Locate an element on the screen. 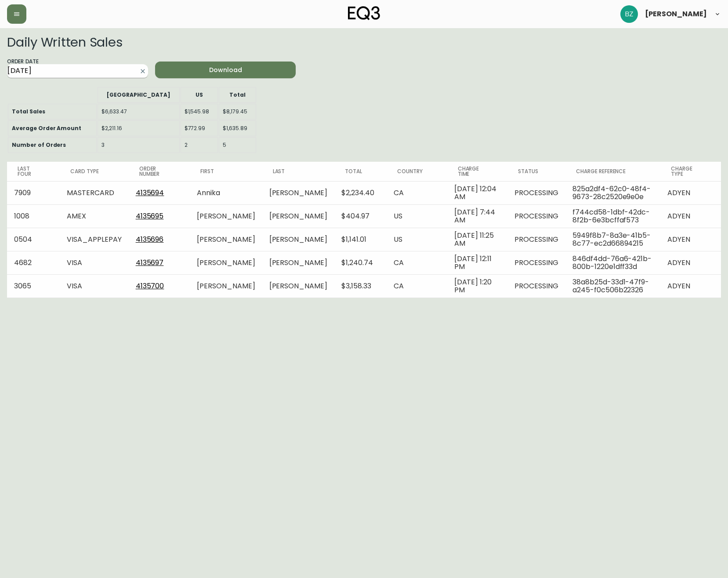 The image size is (728, 578). b: Average Order Amount is located at coordinates (47, 128).